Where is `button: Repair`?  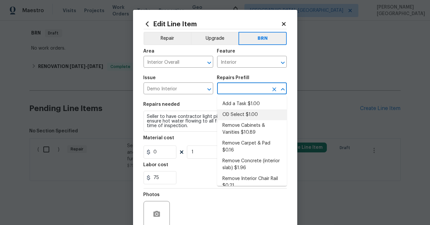
button: Repair is located at coordinates (167, 38).